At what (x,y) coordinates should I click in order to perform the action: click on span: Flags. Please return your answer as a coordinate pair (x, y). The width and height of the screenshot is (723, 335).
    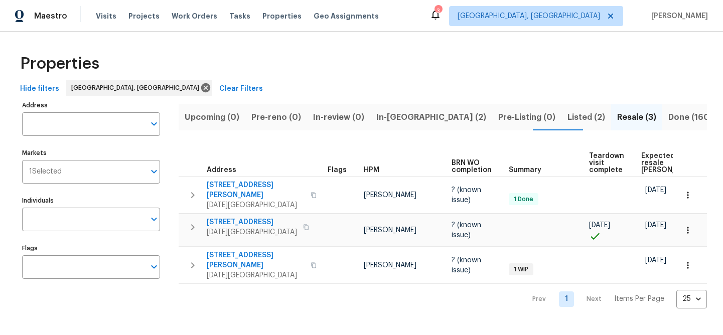
    Looking at the image, I should click on (337, 170).